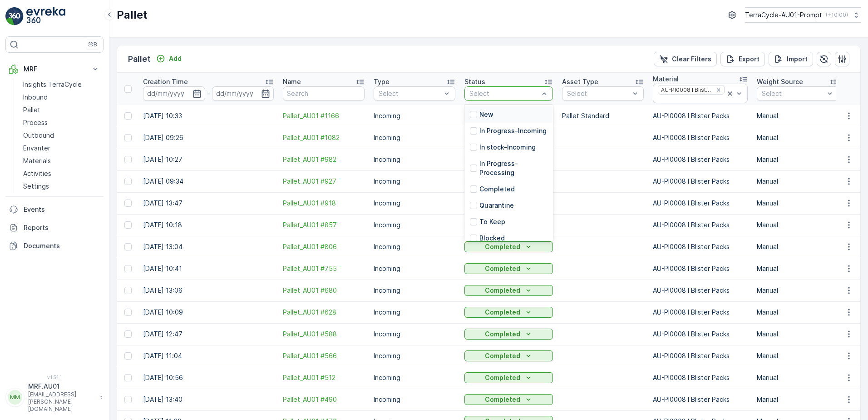  I want to click on div: MM, so click(15, 397).